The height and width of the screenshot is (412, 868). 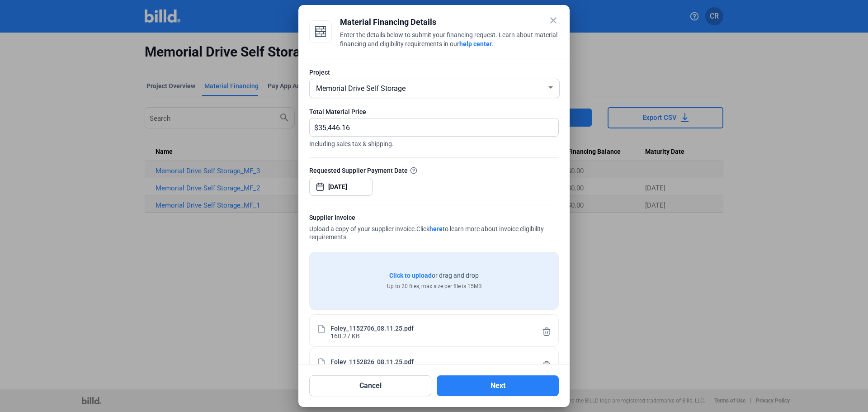 I want to click on span: Click to learn more about invoice eligibility requirements., so click(x=426, y=233).